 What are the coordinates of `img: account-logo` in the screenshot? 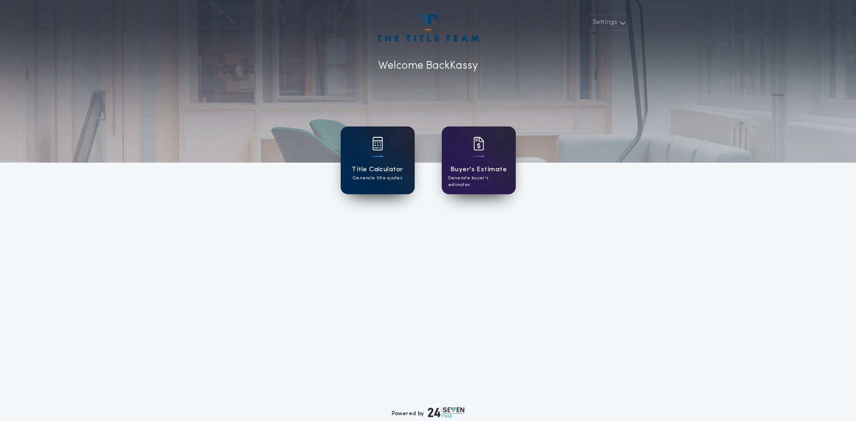 It's located at (428, 28).